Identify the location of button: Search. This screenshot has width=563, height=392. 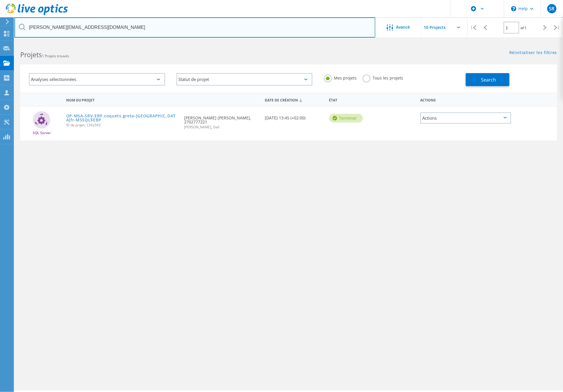
(487, 80).